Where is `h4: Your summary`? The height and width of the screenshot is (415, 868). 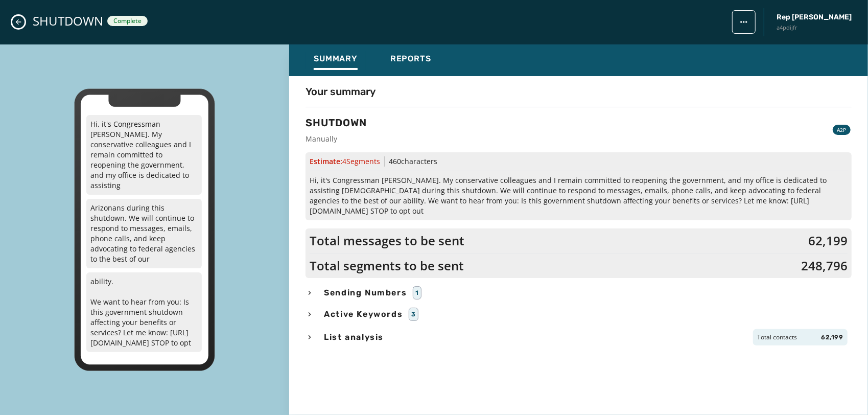 h4: Your summary is located at coordinates (340, 92).